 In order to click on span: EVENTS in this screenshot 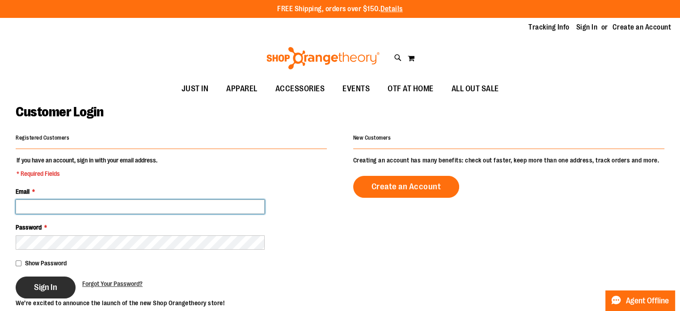, I will do `click(356, 89)`.